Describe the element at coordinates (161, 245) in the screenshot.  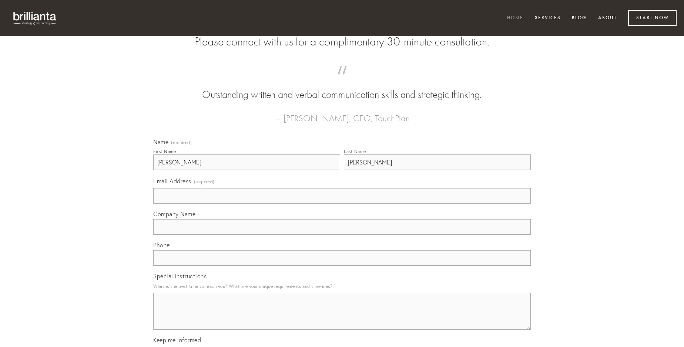
I see `span: Phone` at that location.